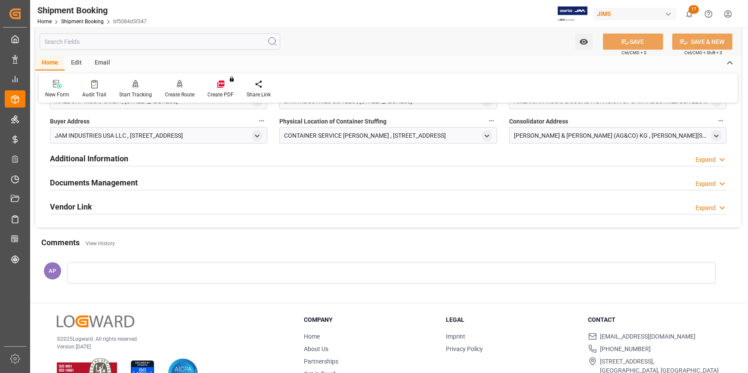  Describe the element at coordinates (702, 42) in the screenshot. I see `button: SAVE & NEW` at that location.